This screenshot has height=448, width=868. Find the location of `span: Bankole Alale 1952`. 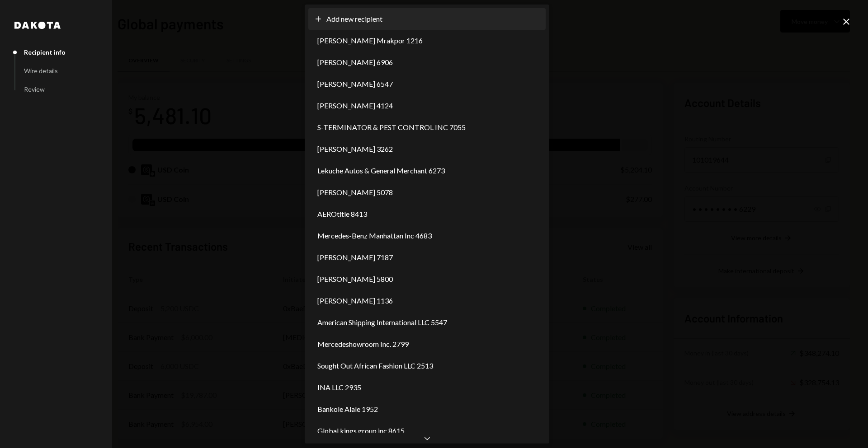

span: Bankole Alale 1952 is located at coordinates (348, 409).